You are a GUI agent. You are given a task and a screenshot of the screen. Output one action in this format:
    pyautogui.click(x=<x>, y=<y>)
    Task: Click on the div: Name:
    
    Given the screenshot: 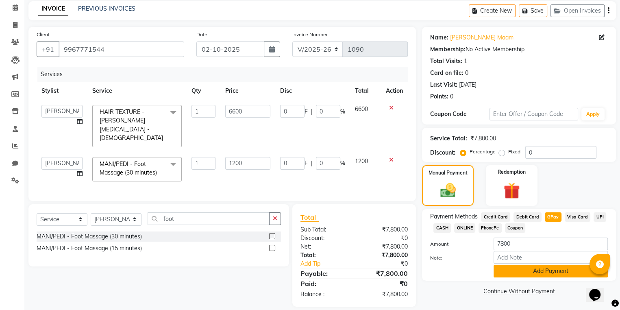 What is the action you would take?
    pyautogui.click(x=439, y=37)
    